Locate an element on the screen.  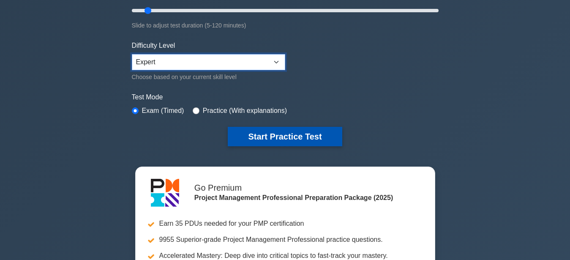
button: Start Practice Test is located at coordinates (285, 137).